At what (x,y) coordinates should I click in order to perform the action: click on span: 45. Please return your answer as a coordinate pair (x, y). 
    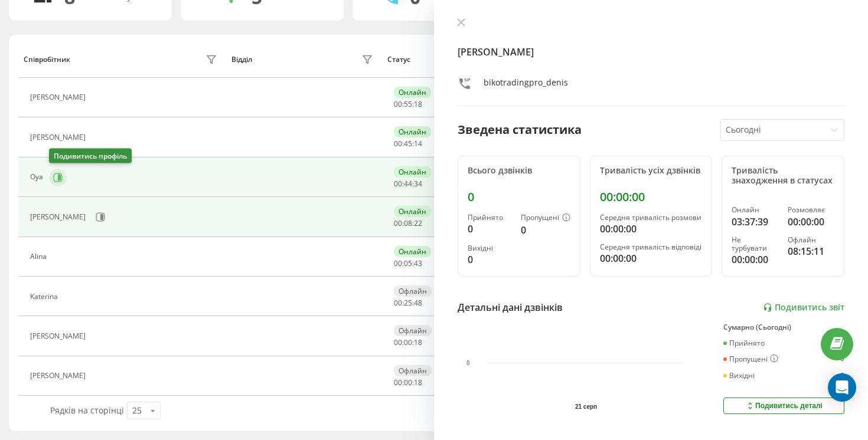
    Looking at the image, I should click on (408, 144).